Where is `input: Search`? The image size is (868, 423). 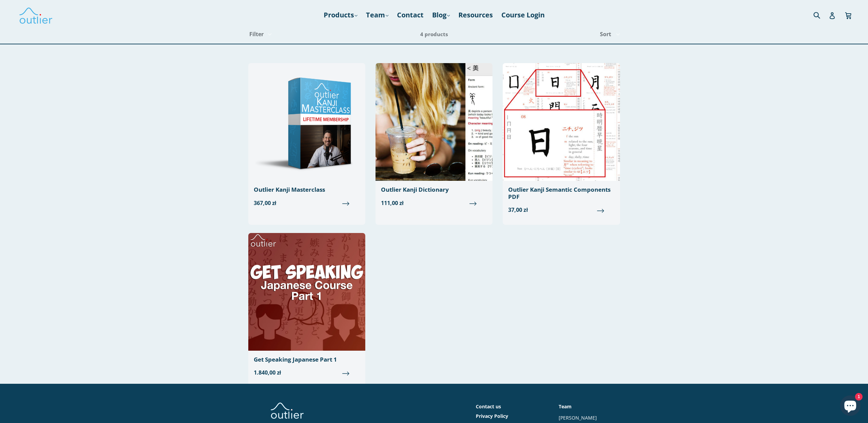 input: Search is located at coordinates (820, 15).